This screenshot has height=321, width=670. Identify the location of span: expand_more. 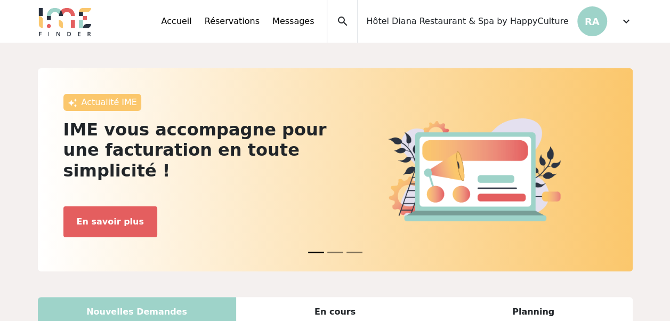
(626, 21).